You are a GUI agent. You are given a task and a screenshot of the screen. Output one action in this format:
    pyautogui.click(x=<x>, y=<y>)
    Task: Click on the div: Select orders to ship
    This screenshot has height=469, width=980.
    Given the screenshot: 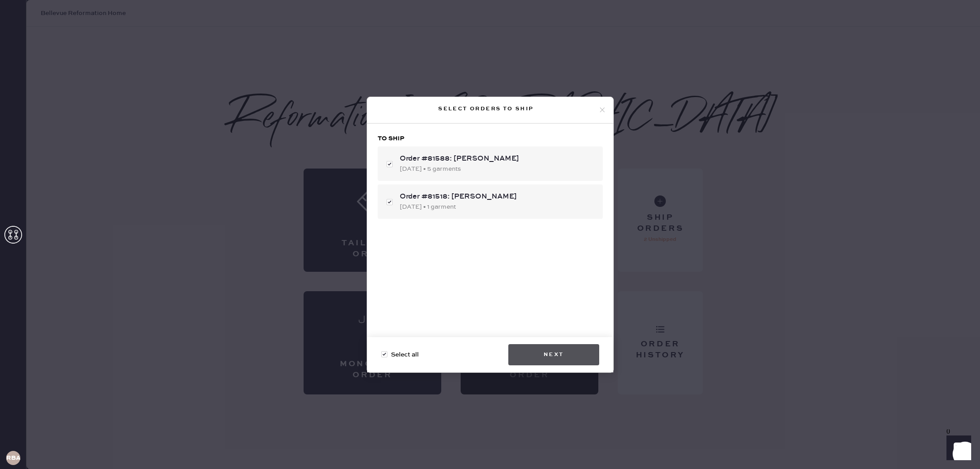 What is the action you would take?
    pyautogui.click(x=487, y=109)
    